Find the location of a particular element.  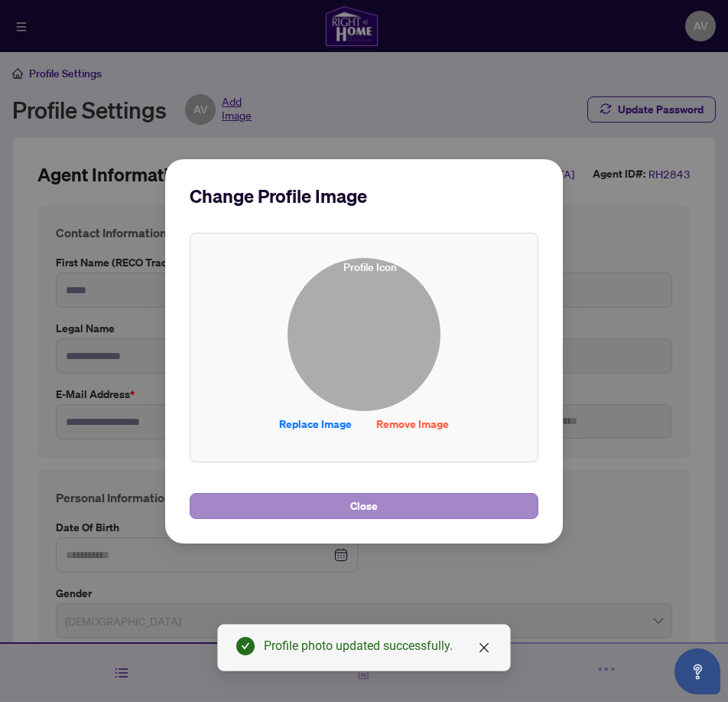

span: close is located at coordinates (484, 647).